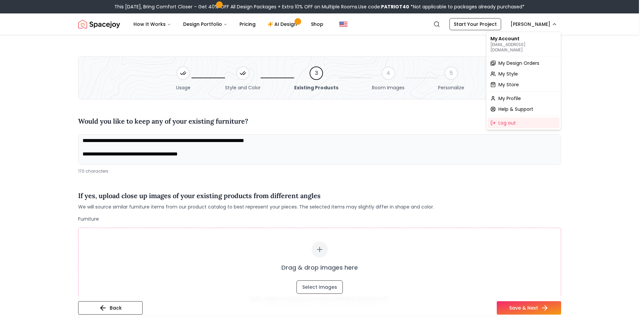  Describe the element at coordinates (523, 63) in the screenshot. I see `a: My Design Orders` at that location.